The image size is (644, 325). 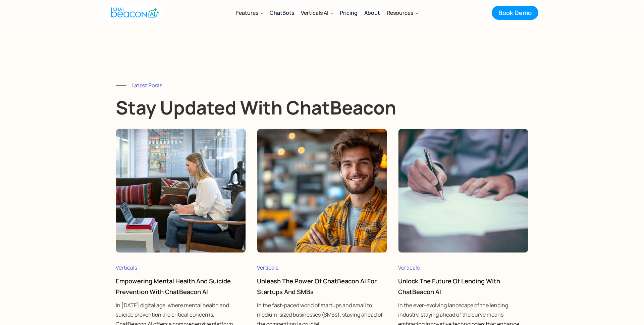 What do you see at coordinates (515, 13) in the screenshot?
I see `a: Book Demo` at bounding box center [515, 13].